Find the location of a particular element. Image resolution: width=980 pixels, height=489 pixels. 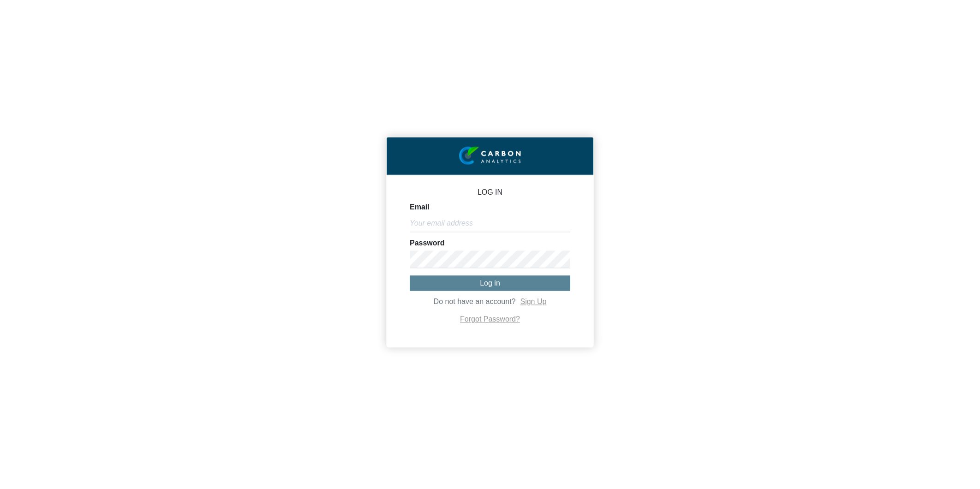

span: Log in is located at coordinates (490, 283).